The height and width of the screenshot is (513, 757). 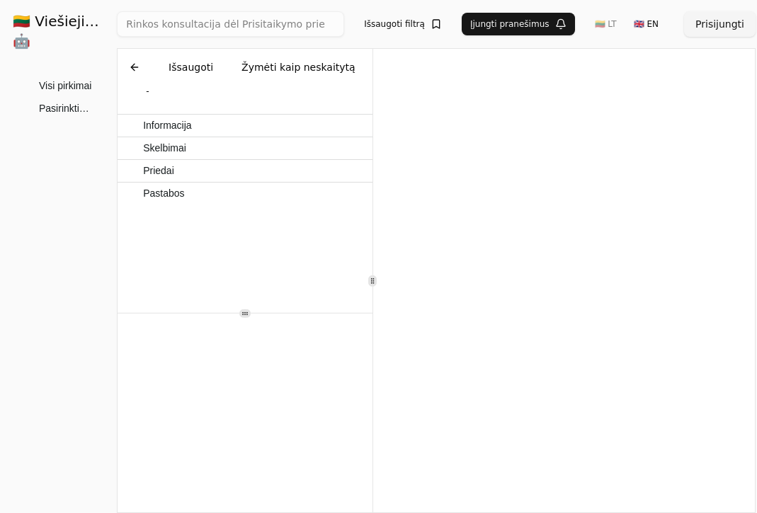 I want to click on button: Įjungti pranešimus, so click(x=518, y=24).